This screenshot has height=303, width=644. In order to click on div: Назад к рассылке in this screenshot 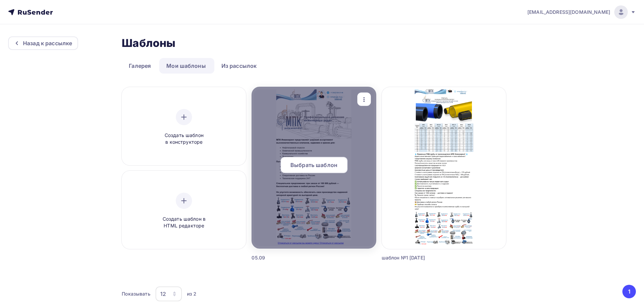, I will do `click(47, 43)`.